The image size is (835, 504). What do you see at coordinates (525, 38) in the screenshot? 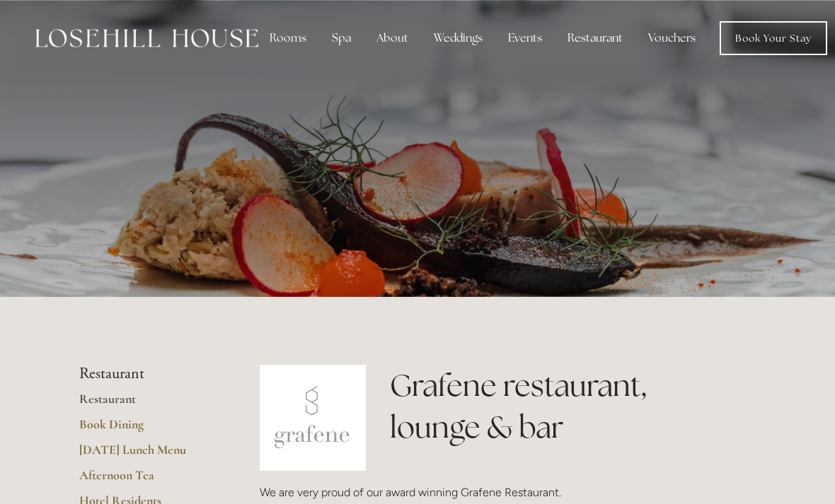
I see `div: Events` at bounding box center [525, 38].